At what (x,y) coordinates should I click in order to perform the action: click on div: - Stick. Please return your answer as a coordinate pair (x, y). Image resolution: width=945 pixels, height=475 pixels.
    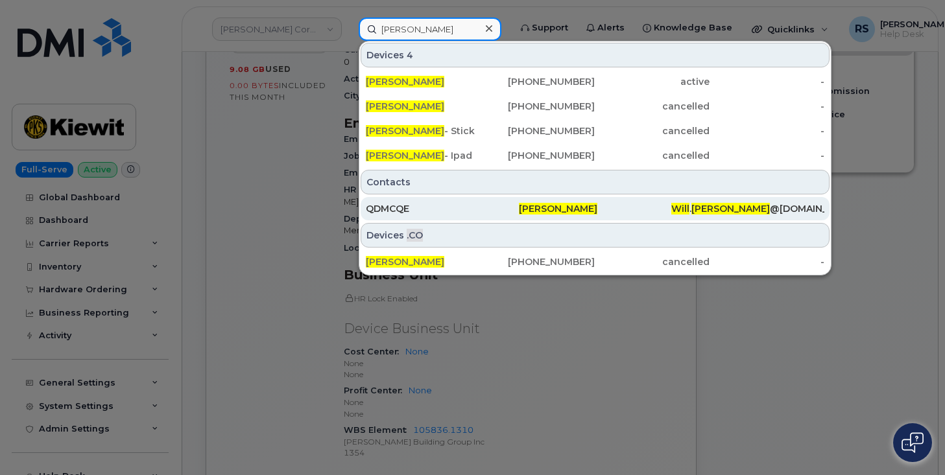
    Looking at the image, I should click on (423, 131).